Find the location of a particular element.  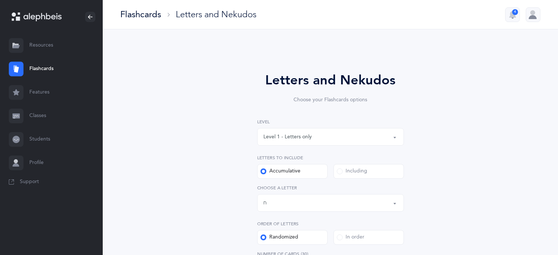

label: Order of letters is located at coordinates (331, 224).